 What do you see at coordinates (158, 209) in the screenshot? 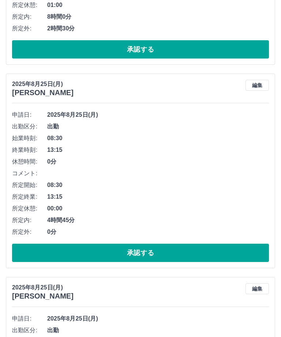
I see `span: 00:00` at bounding box center [158, 209].